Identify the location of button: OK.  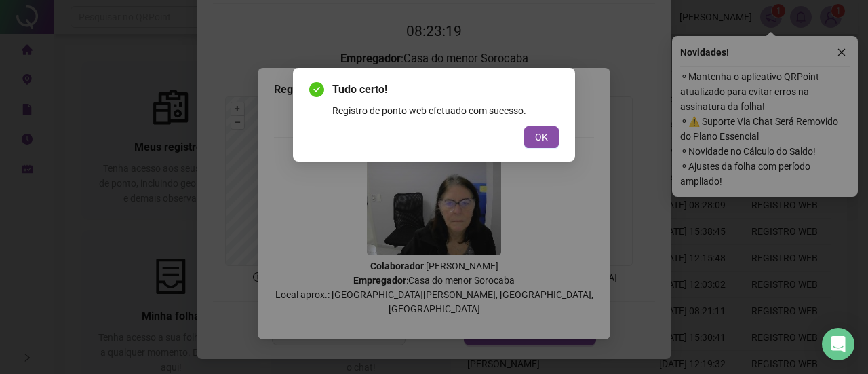
(541, 137).